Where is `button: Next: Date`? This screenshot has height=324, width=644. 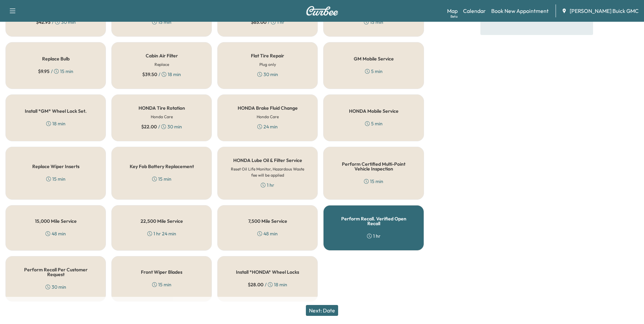
button: Next: Date is located at coordinates (322, 310).